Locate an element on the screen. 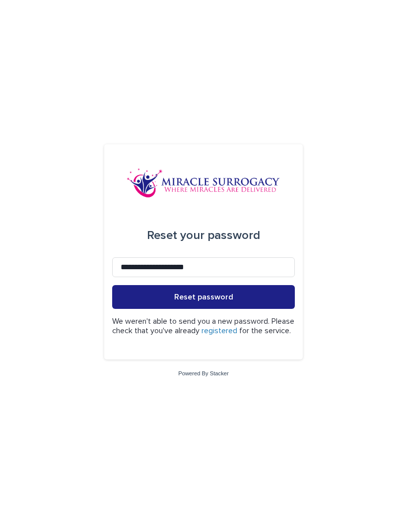 The height and width of the screenshot is (532, 407). div: Reset your password is located at coordinates (204, 235).